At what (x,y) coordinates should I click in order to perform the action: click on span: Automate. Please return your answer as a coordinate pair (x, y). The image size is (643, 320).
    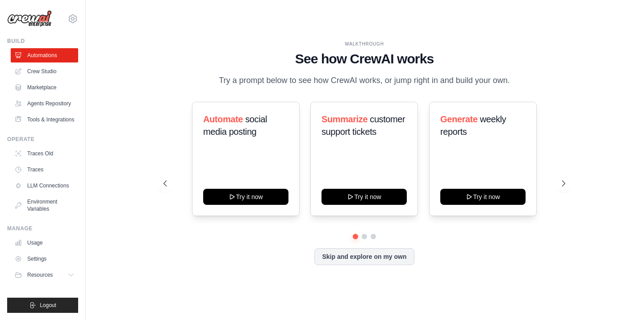
    Looking at the image, I should click on (223, 119).